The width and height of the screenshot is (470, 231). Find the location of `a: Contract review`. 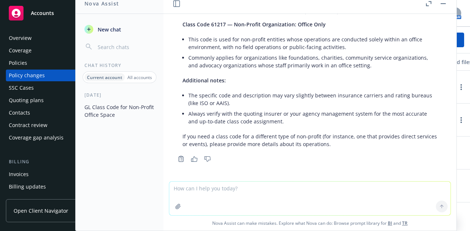

a: Contract review is located at coordinates (51, 125).